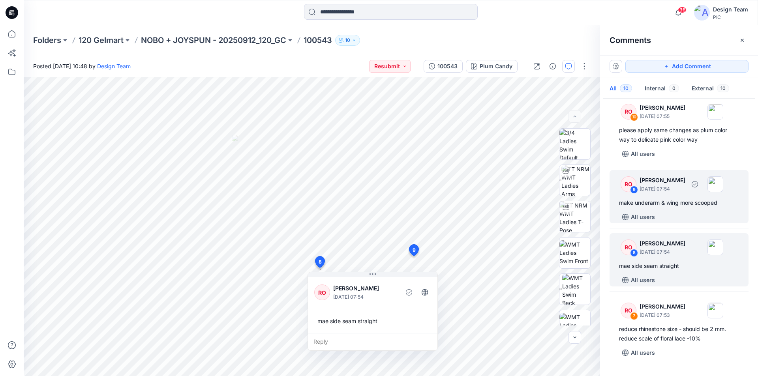  I want to click on p: Folders, so click(47, 40).